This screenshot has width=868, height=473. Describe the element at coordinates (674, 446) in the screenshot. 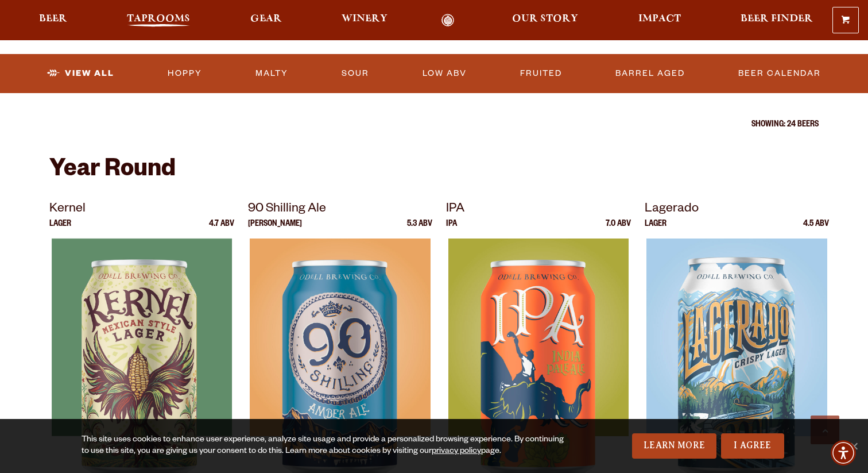

I see `a: Learn More` at that location.